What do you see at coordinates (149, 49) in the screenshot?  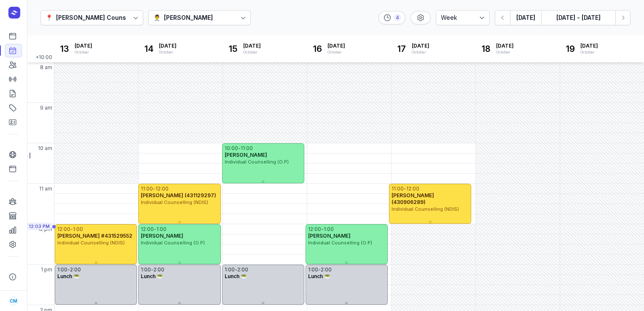 I see `div: 14` at bounding box center [149, 49].